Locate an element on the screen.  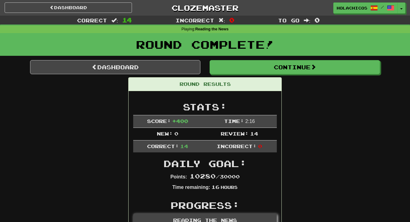
span: To go is located at coordinates (289, 20).